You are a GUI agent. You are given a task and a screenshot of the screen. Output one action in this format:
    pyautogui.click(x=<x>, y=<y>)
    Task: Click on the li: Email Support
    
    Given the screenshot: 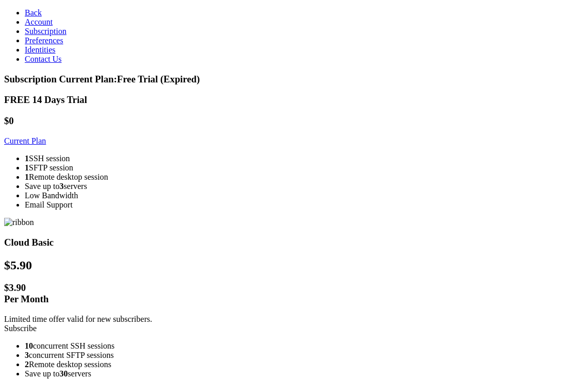 What is the action you would take?
    pyautogui.click(x=304, y=205)
    